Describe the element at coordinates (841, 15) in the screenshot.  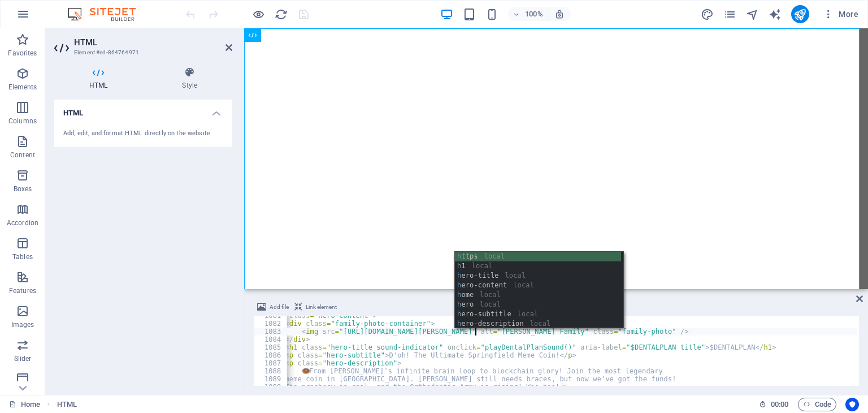
I see `button: More` at that location.